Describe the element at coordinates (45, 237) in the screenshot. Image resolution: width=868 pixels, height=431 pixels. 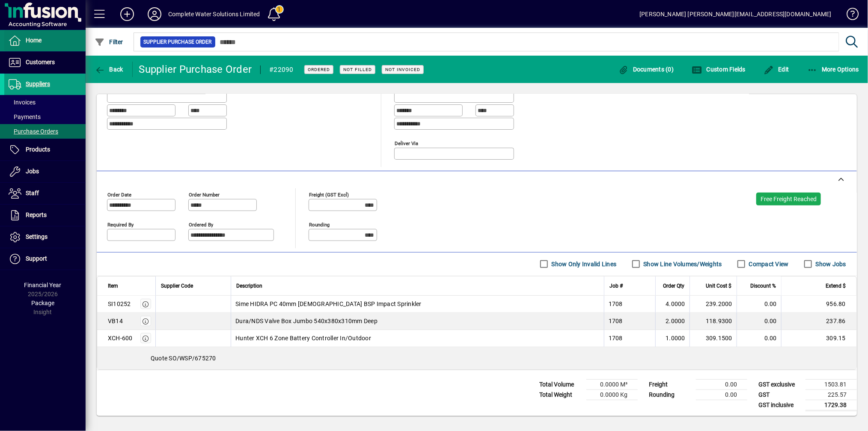
I see `a: Settings` at that location.